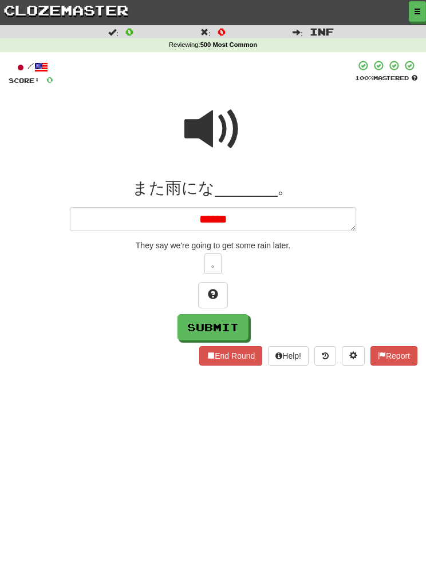 This screenshot has width=426, height=587. What do you see at coordinates (213, 188) in the screenshot?
I see `div: また雨にな_______。` at bounding box center [213, 188].